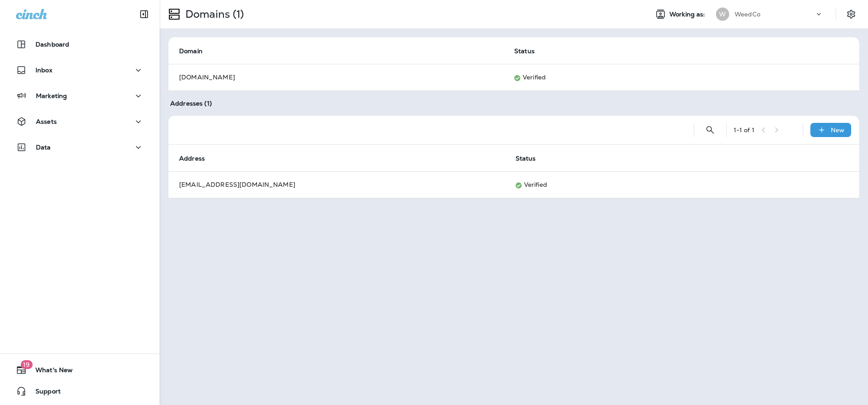  Describe the element at coordinates (80, 392) in the screenshot. I see `button: Support` at that location.